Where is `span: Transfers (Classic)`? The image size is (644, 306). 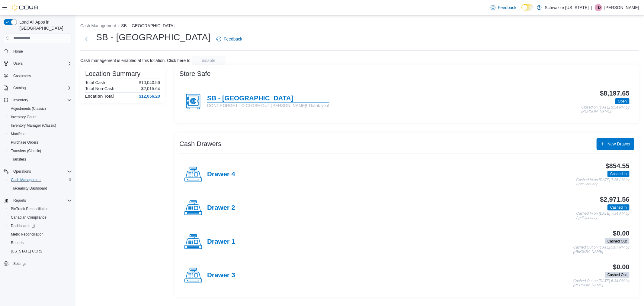
span: Transfers (Classic) is located at coordinates (40, 151).